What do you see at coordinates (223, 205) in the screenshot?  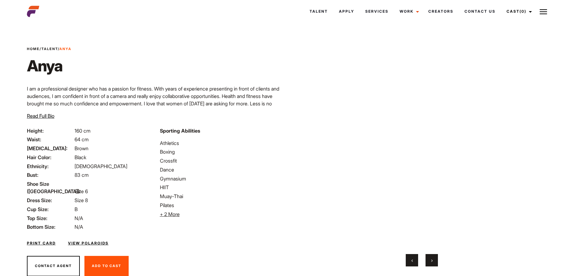 I see `li: Pilates` at bounding box center [223, 205].